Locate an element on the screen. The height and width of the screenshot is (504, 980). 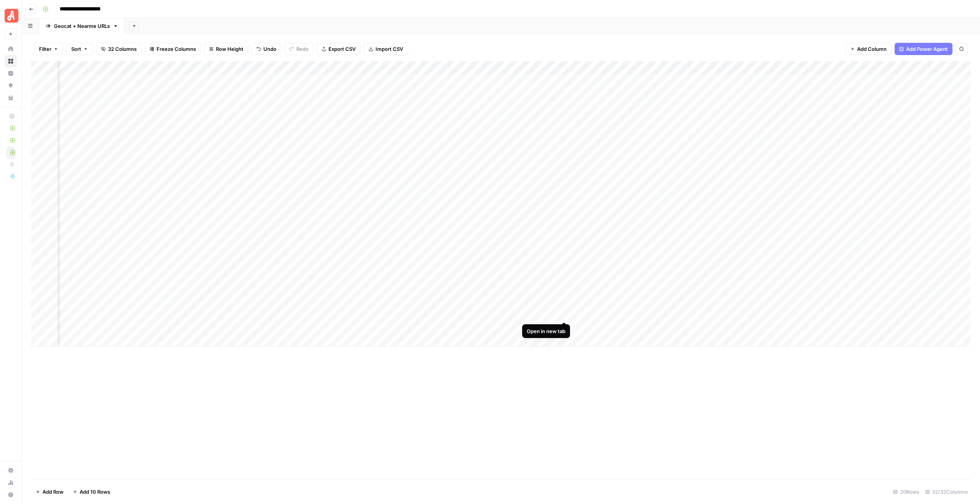
span: Redo is located at coordinates (302, 49).